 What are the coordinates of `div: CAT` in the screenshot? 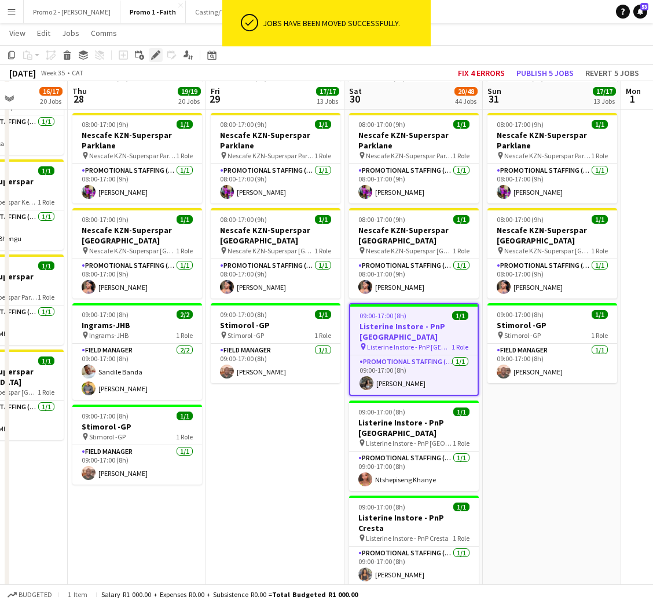 It's located at (78, 72).